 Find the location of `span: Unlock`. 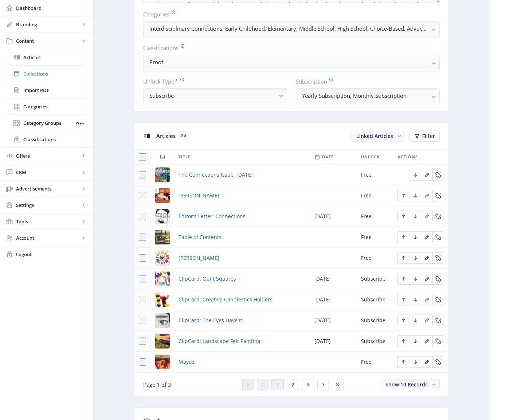

span: Unlock is located at coordinates (371, 157).